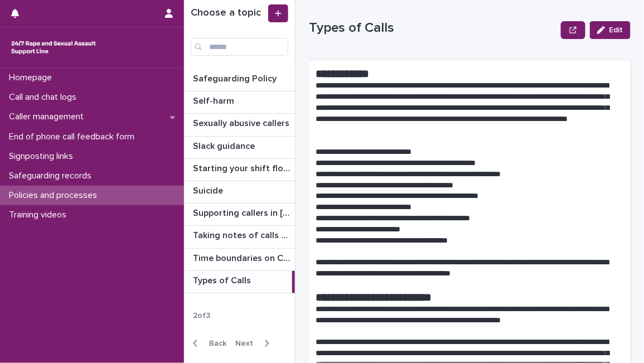 Image resolution: width=644 pixels, height=363 pixels. I want to click on p: Policies and processes, so click(55, 194).